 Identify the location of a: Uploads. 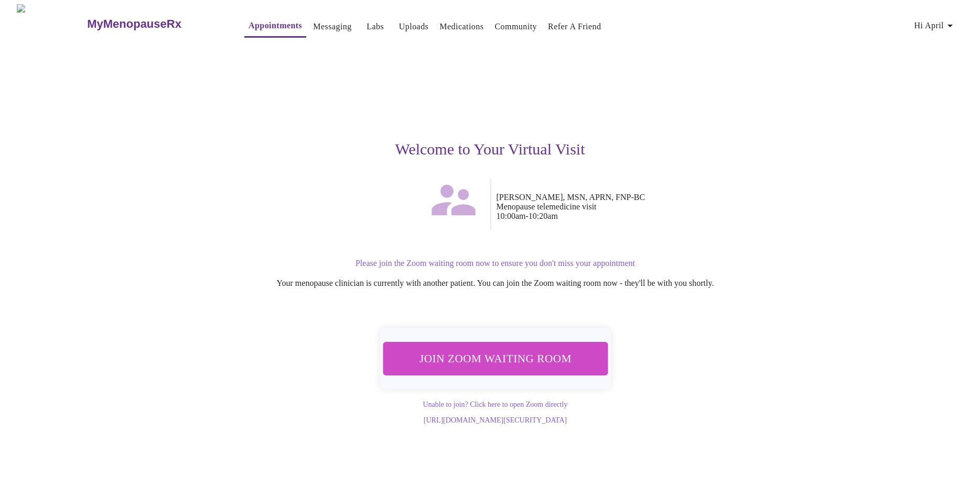
(413, 27).